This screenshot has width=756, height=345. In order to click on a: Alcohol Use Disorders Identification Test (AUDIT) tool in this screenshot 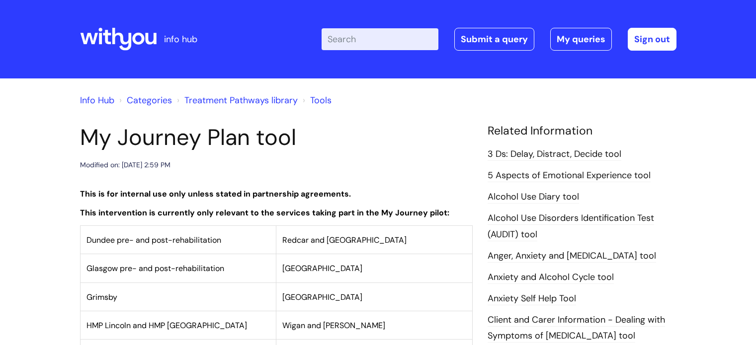, I will do `click(571, 227)`.